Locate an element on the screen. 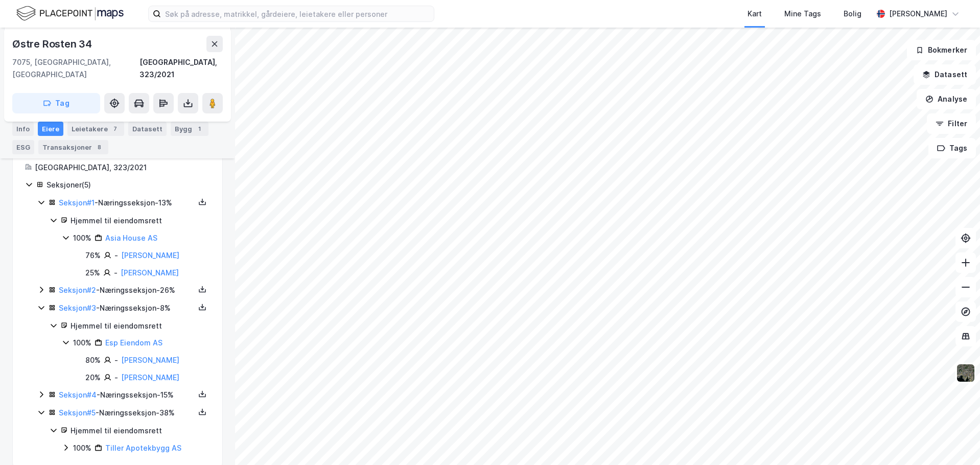 This screenshot has height=465, width=980. button: Analyse is located at coordinates (947, 99).